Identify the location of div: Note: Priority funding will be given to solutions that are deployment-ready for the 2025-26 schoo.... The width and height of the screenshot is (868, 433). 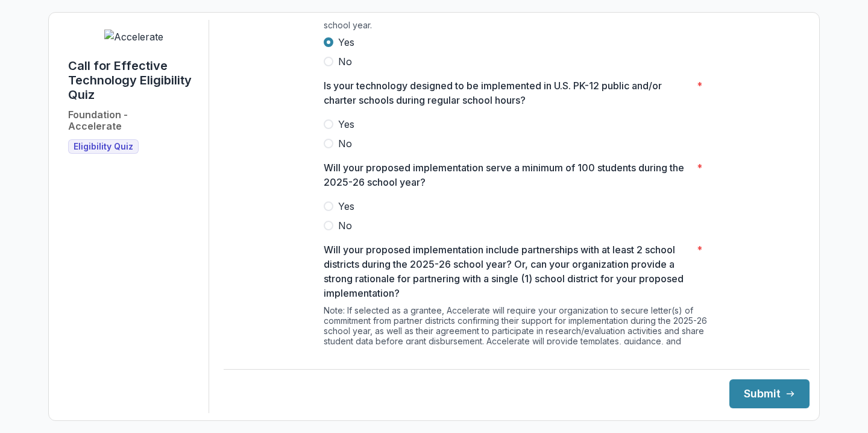
(516, 22).